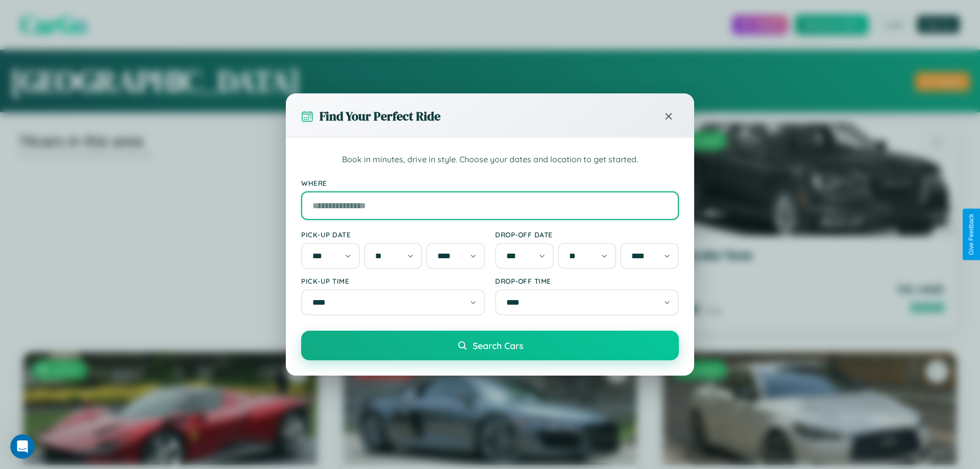  I want to click on label: Pick-up Time, so click(393, 281).